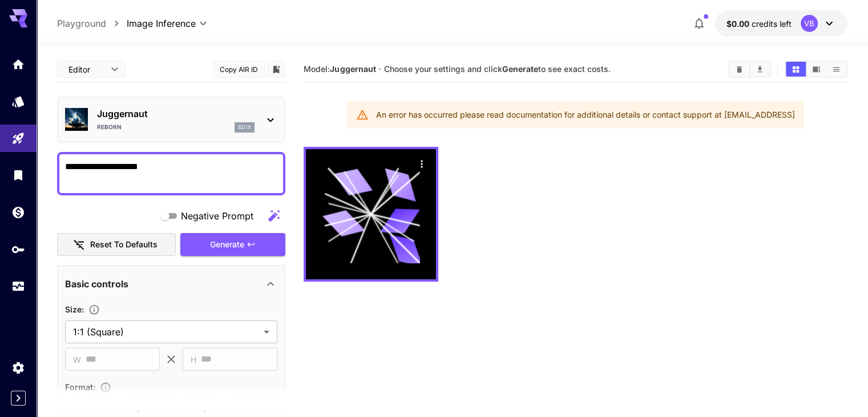 This screenshot has height=417, width=868. I want to click on button: Show images in video view, so click(816, 69).